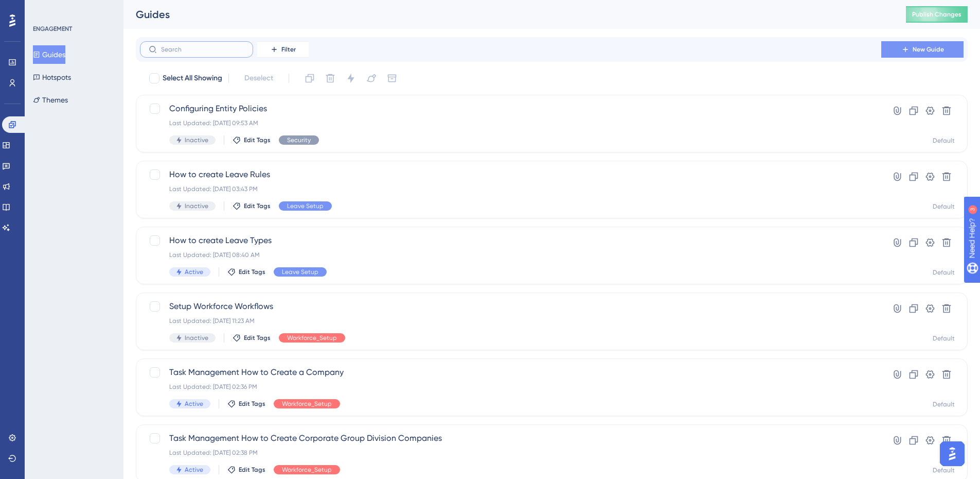  Describe the element at coordinates (510, 240) in the screenshot. I see `span: How to create Leave Types` at that location.